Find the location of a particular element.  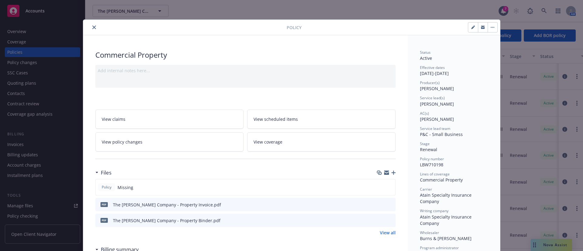

span: Status is located at coordinates (425, 52).